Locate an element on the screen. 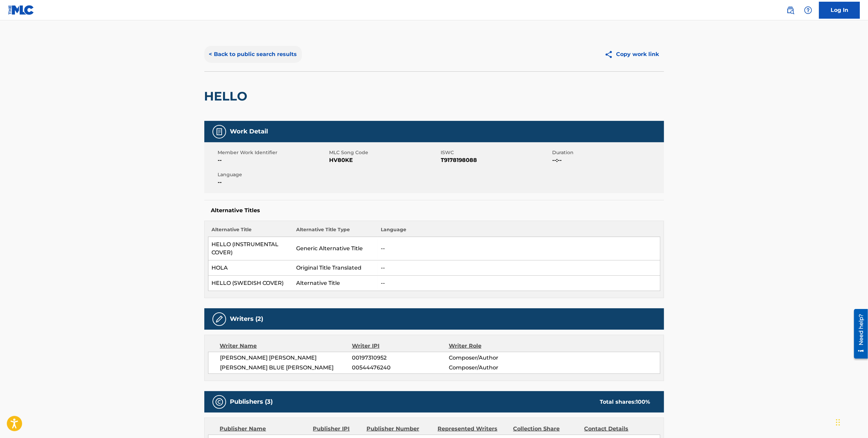 This screenshot has width=868, height=438. div: Need help? is located at coordinates (12, 23).